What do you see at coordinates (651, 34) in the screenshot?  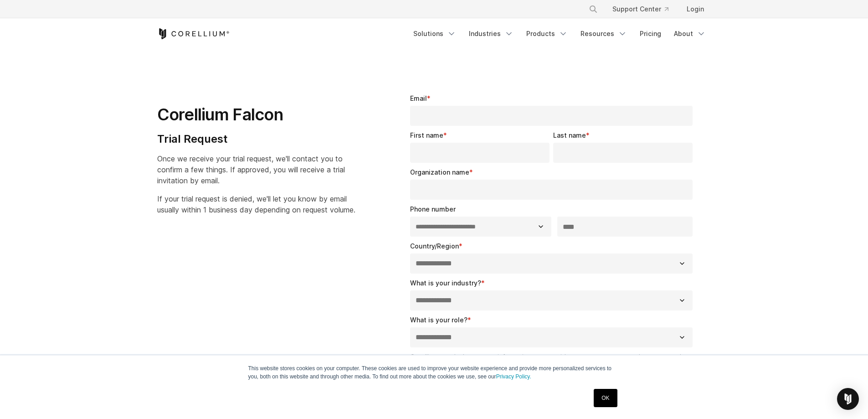 I see `a: Pricing` at bounding box center [651, 34].